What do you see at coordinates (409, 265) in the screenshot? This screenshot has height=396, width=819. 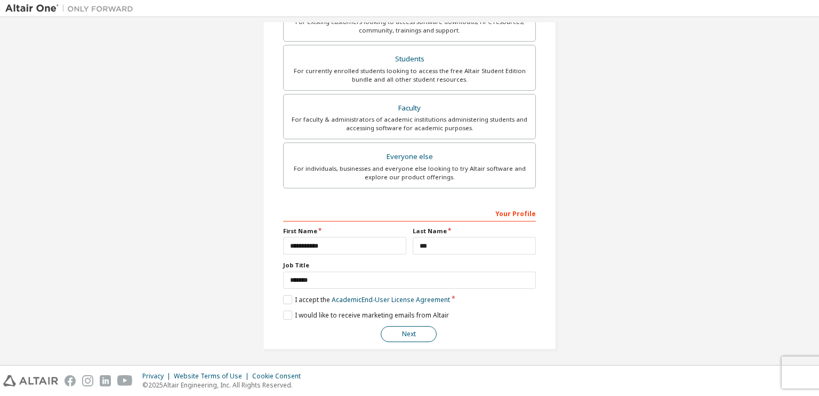 I see `label: Job Title` at bounding box center [409, 265].